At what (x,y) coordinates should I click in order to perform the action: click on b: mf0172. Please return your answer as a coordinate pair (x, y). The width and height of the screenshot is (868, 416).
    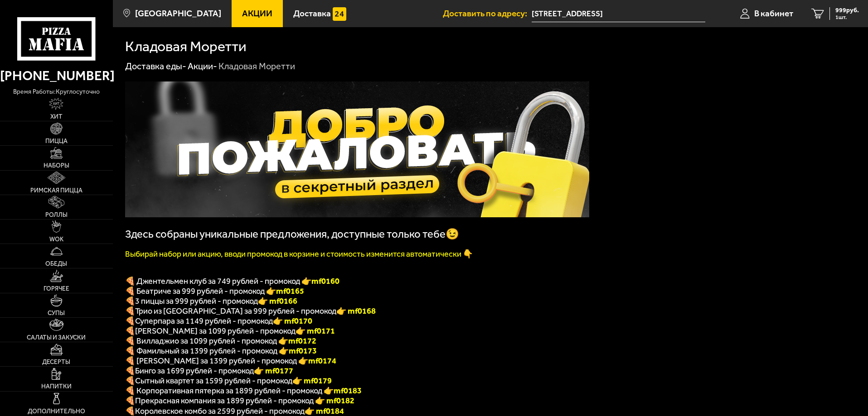
    Looking at the image, I should click on (302, 341).